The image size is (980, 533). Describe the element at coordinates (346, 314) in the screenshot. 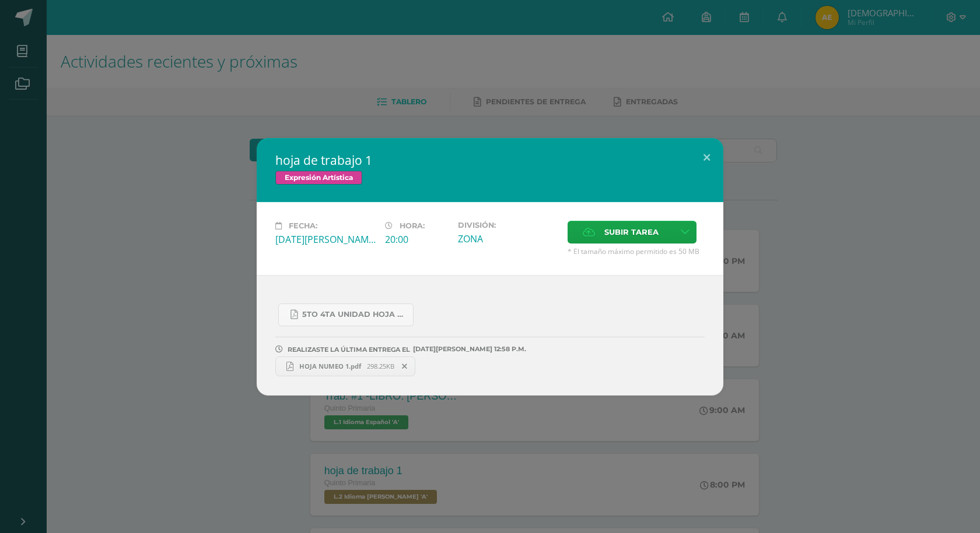

I see `a: 5to 4ta unidad hoja de trabajo expresion.pdf` at that location.